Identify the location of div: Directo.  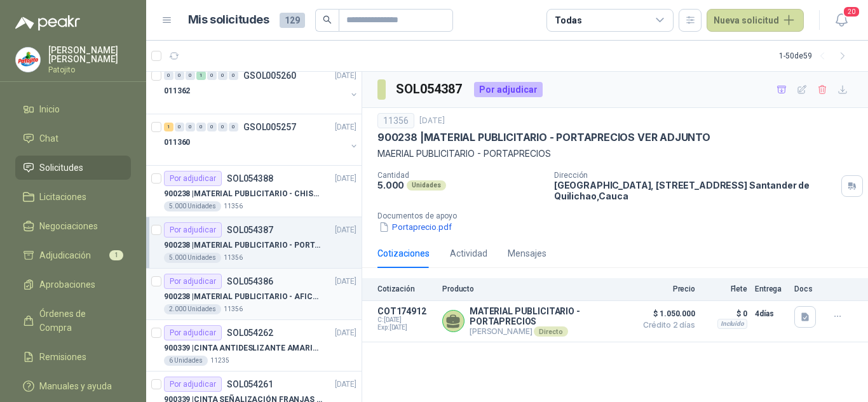
(550, 332).